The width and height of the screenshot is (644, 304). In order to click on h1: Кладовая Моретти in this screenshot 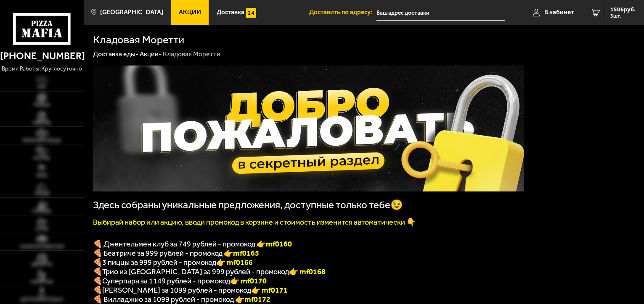, I will do `click(138, 40)`.